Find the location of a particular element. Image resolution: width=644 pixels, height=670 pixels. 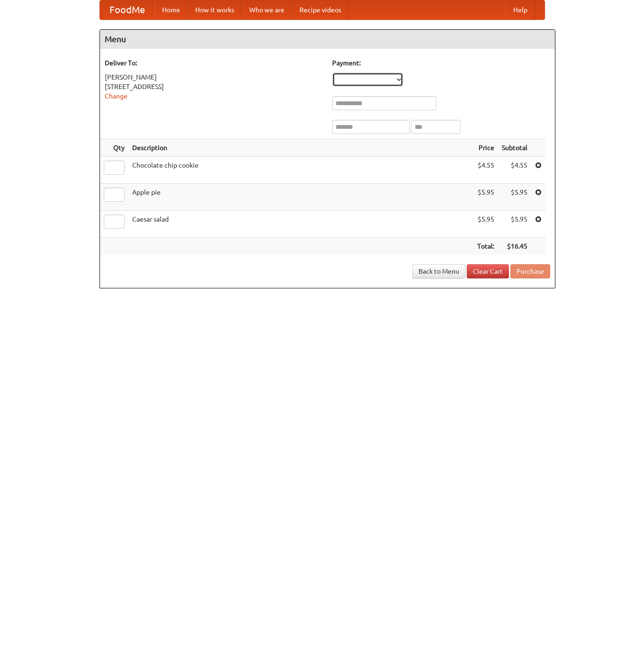

td: Caesar salad is located at coordinates (301, 224).